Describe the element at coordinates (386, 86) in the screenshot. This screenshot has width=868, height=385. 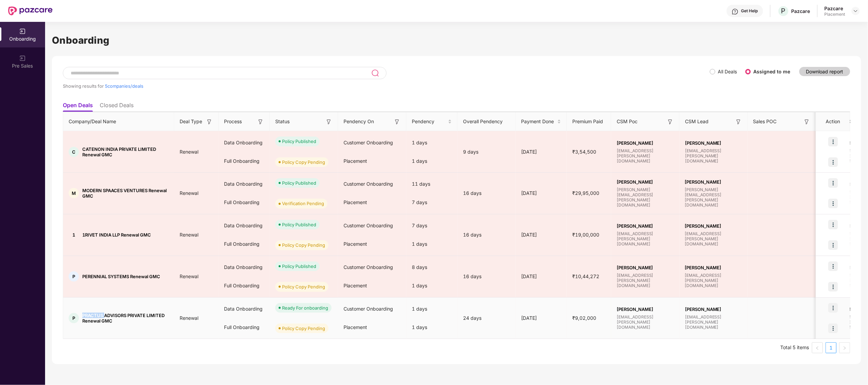
I see `div: Showing results for` at that location.